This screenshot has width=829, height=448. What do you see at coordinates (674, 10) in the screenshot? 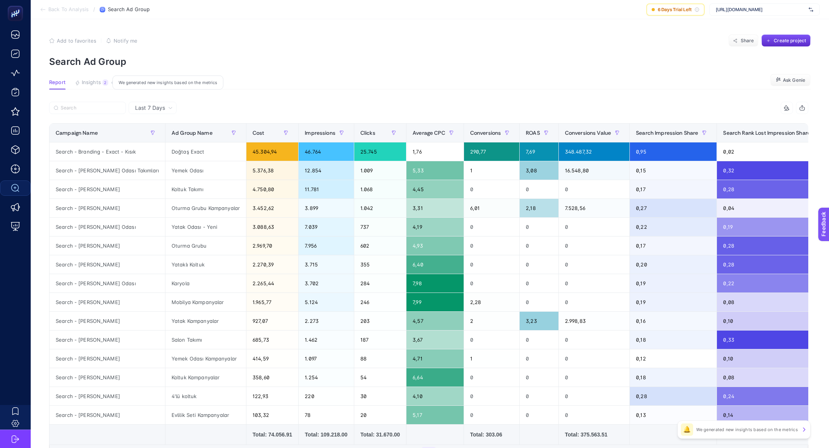
I see `span: 6 Days Trial Left` at bounding box center [674, 10].